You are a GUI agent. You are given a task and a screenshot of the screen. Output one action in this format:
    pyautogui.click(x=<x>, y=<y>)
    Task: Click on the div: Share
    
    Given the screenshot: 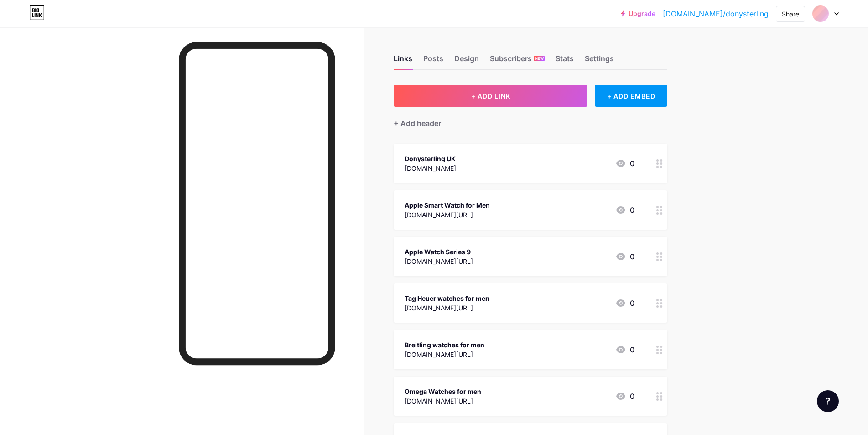 What is the action you would take?
    pyautogui.click(x=790, y=13)
    